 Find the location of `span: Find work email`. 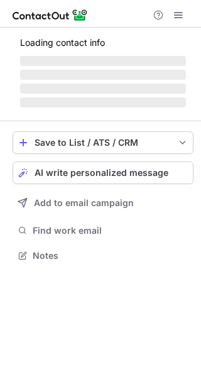

span: Find work email is located at coordinates (111, 231).